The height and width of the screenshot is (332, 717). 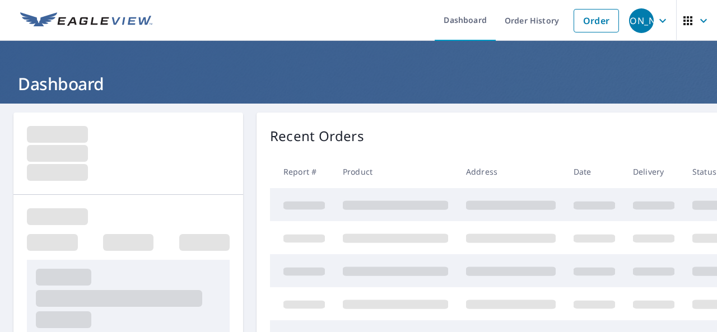 What do you see at coordinates (395, 171) in the screenshot?
I see `th: Product` at bounding box center [395, 171].